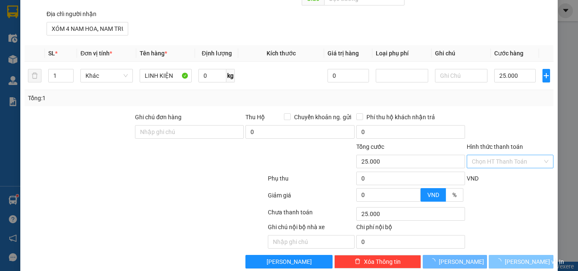 Image resolution: width=578 pixels, height=271 pixels. I want to click on th: Ghi chú, so click(461, 53).